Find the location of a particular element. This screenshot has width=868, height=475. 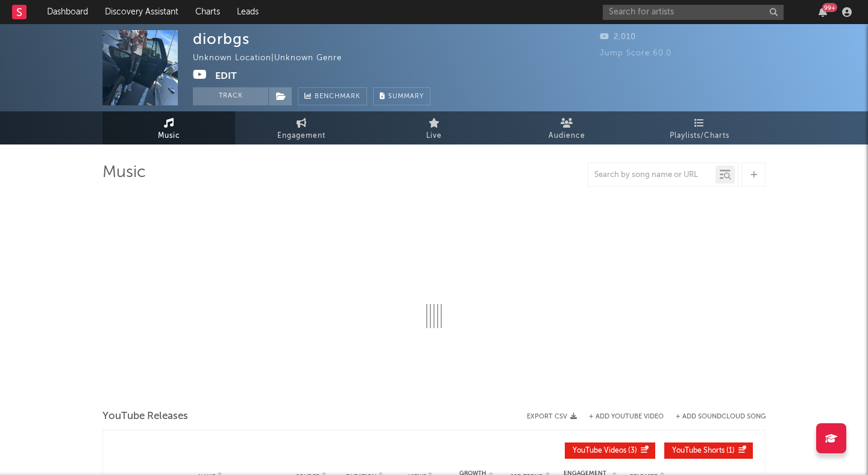

a: Audience is located at coordinates (567, 128).